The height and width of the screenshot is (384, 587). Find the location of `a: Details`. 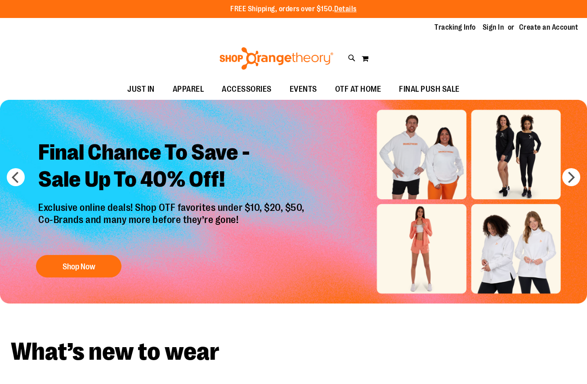

a: Details is located at coordinates (345, 9).